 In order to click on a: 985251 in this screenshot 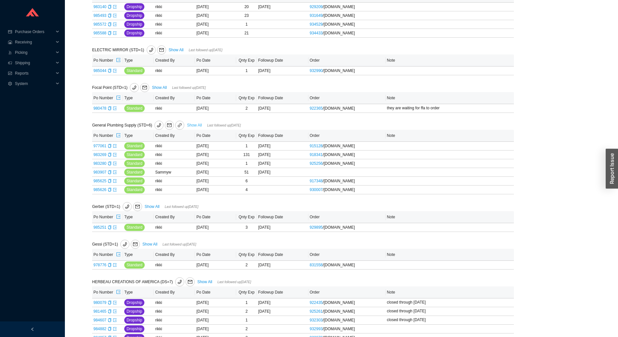, I will do `click(100, 227)`.